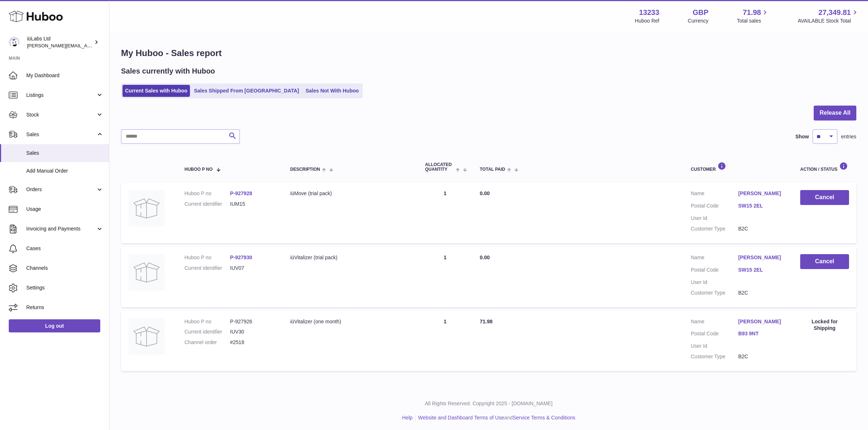  I want to click on div: Action / Status, so click(824, 167).